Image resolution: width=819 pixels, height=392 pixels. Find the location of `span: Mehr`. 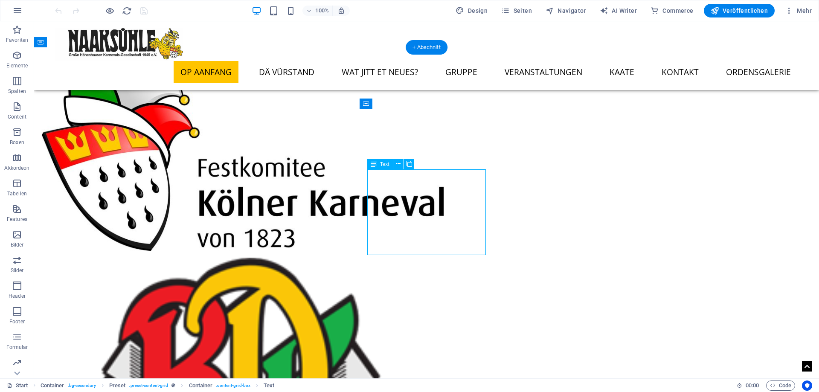

span: Mehr is located at coordinates (798, 11).